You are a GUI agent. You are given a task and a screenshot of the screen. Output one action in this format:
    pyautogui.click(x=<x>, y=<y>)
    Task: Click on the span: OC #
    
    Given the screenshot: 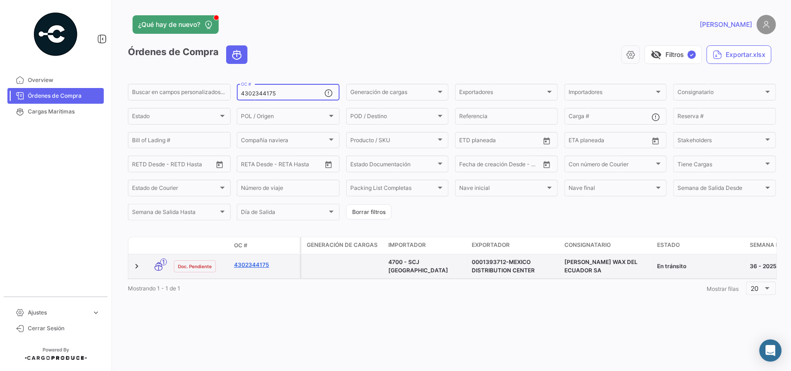 What is the action you would take?
    pyautogui.click(x=240, y=245)
    